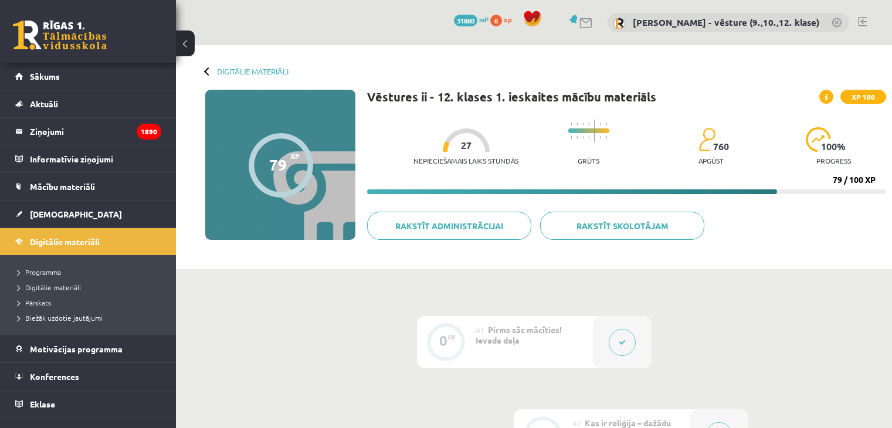  I want to click on a: Mācību materiāli, so click(88, 186).